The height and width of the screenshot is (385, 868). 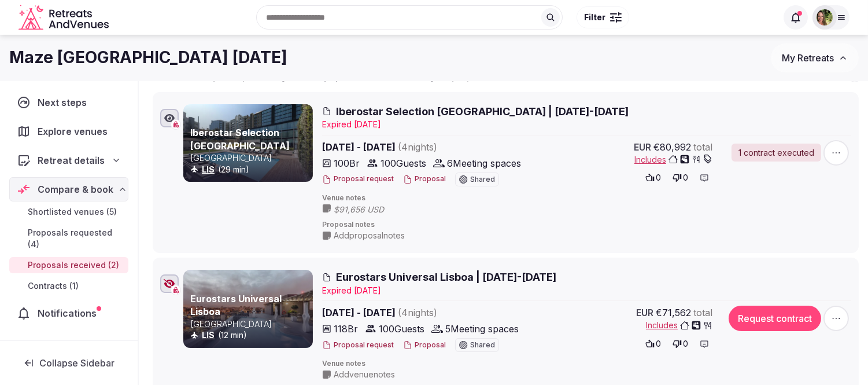 What do you see at coordinates (346, 329) in the screenshot?
I see `span: 118 Br` at bounding box center [346, 329].